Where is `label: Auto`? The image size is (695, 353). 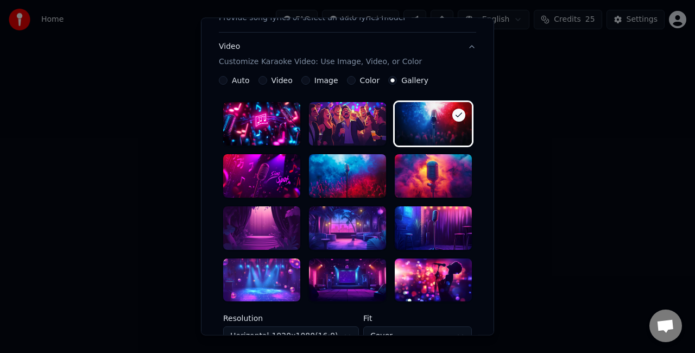 label: Auto is located at coordinates (240, 80).